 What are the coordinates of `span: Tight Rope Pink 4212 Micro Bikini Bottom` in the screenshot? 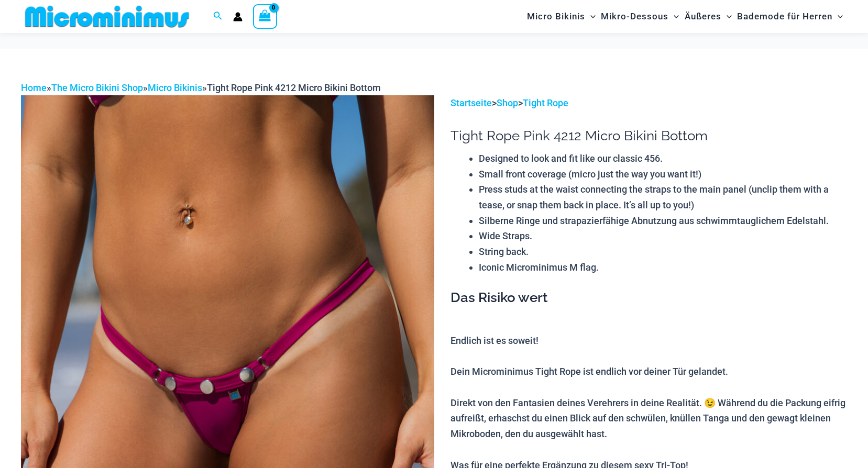 It's located at (294, 88).